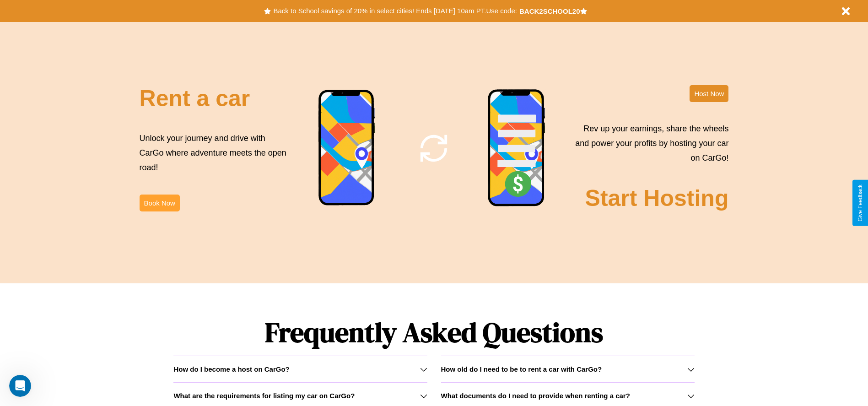 This screenshot has width=868, height=406. Describe the element at coordinates (657, 198) in the screenshot. I see `h2: Start Hosting` at that location.